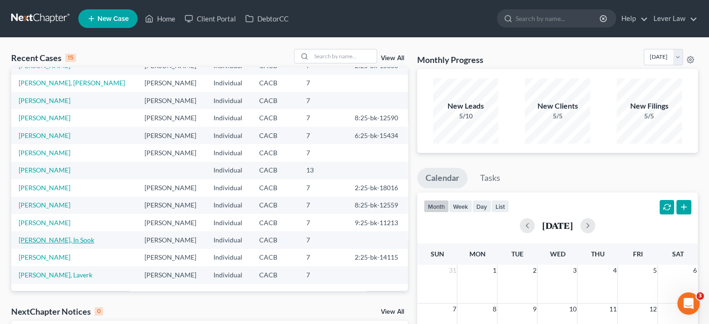 This screenshot has width=709, height=324. I want to click on td: 9:25-bk-11213, so click(377, 222).